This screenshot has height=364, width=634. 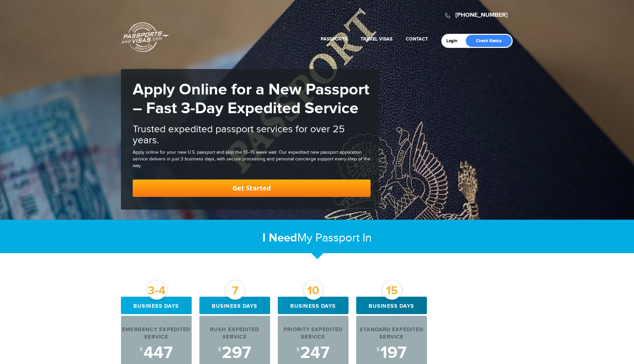 I want to click on h2: Trusted expedited passport services for over 25 years., so click(x=252, y=135).